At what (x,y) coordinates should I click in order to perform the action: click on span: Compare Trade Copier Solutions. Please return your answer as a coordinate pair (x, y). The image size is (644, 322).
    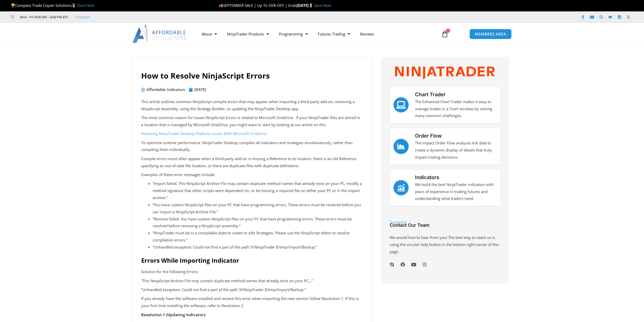
    Looking at the image, I should click on (52, 5).